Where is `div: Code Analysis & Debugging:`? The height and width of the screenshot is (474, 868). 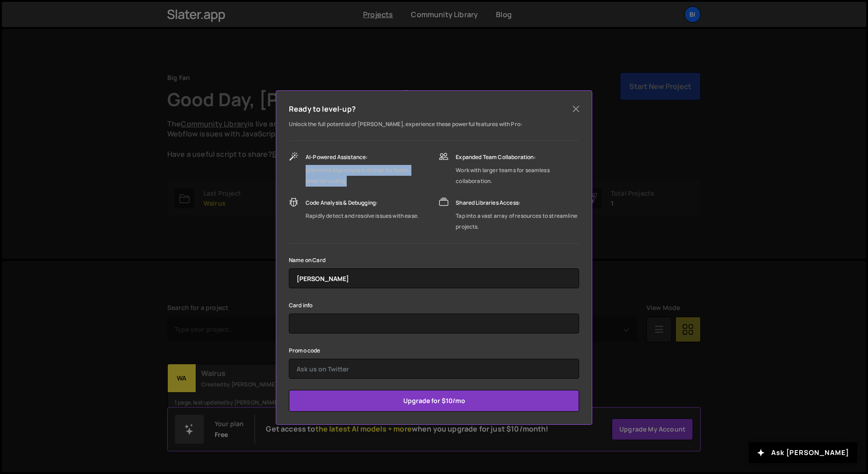 div: Code Analysis & Debugging: is located at coordinates (362, 203).